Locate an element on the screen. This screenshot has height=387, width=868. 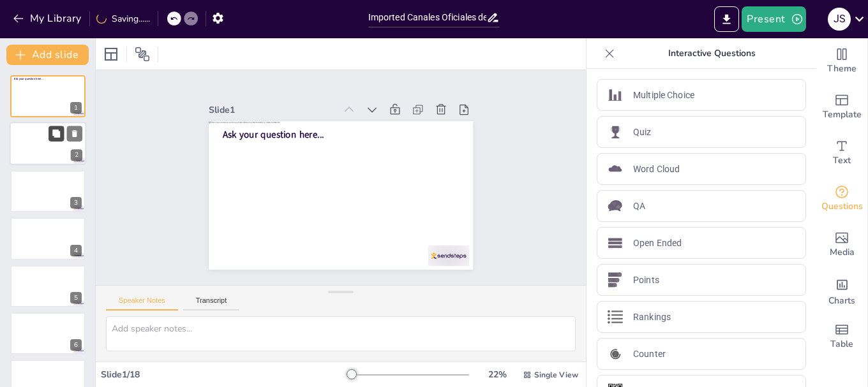
input: Insert title is located at coordinates (427, 18).